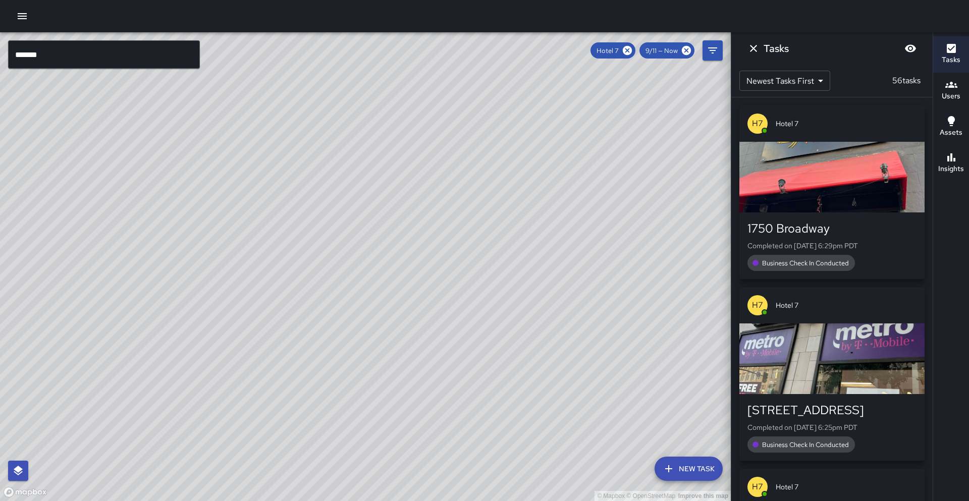  I want to click on div: 1750 Broadway, so click(832, 229).